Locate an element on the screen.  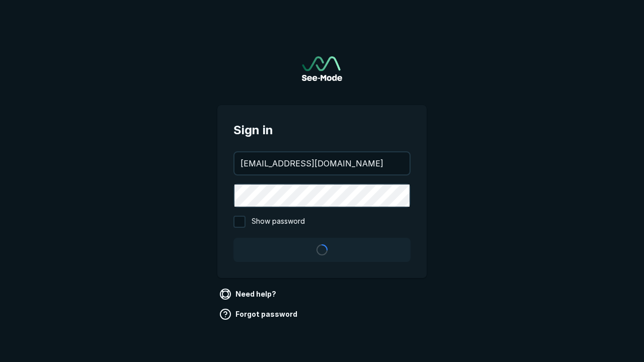
span: Show password is located at coordinates (278, 222).